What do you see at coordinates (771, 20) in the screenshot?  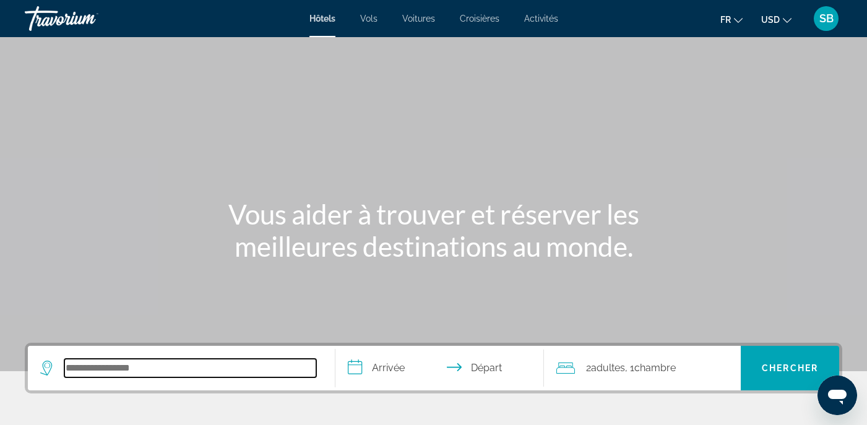 I see `span: USD` at bounding box center [771, 20].